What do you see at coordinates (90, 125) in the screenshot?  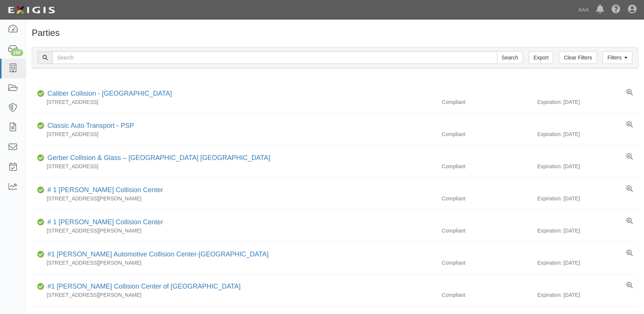 I see `a: Classic Auto Transport - PSP` at bounding box center [90, 125].